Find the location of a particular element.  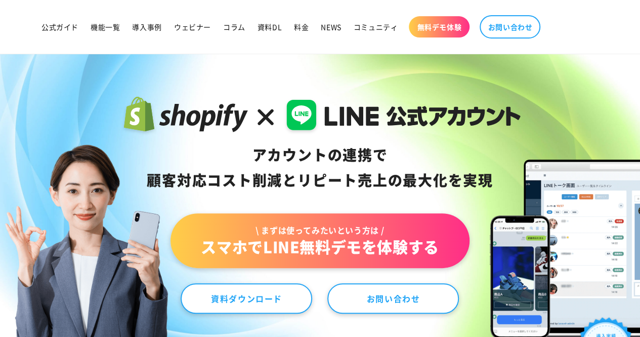

span: 無料デモ体験 is located at coordinates (439, 27).